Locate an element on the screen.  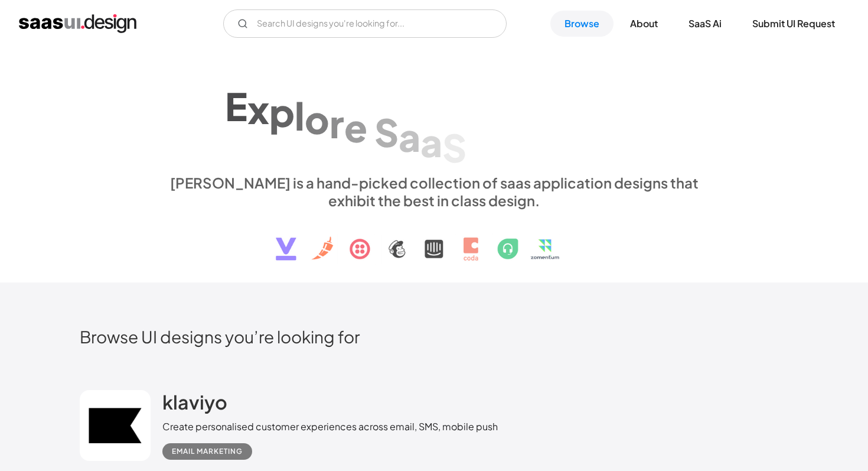
input: Search UI designs you're looking for... is located at coordinates (365, 24).